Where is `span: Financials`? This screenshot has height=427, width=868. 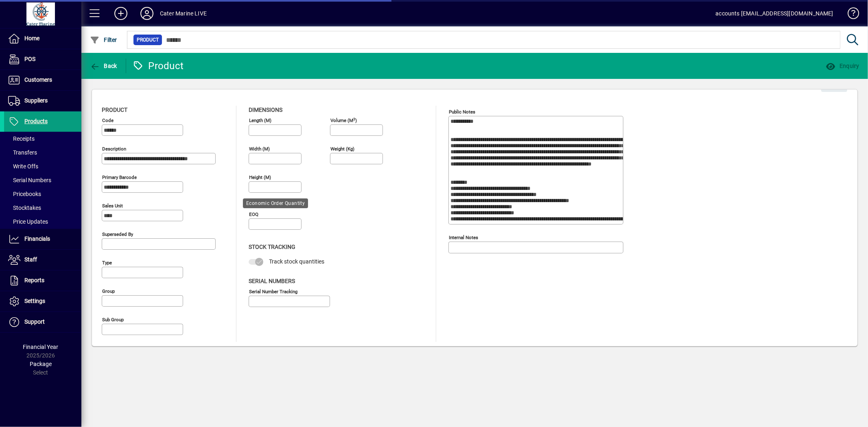 span: Financials is located at coordinates (37, 239).